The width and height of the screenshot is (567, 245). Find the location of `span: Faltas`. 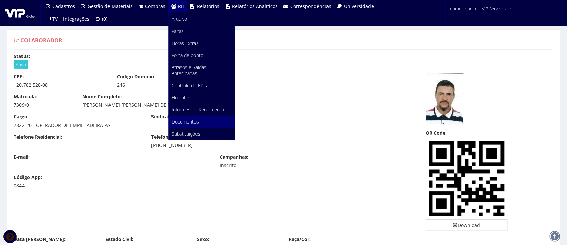

span: Faltas is located at coordinates (178, 31).